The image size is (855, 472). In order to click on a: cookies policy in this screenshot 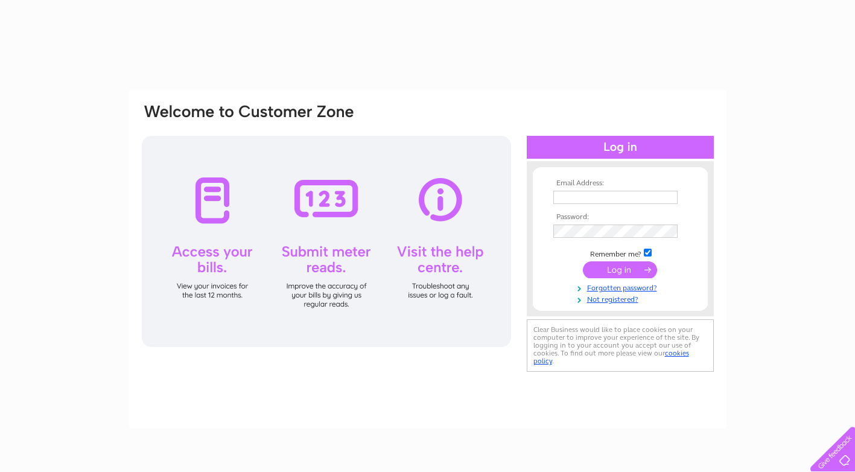, I will do `click(611, 357)`.